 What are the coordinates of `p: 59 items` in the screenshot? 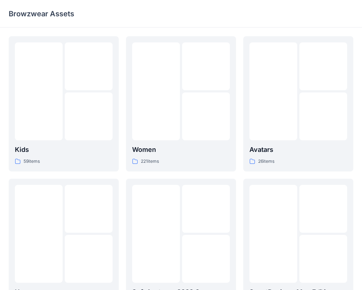 It's located at (31, 161).